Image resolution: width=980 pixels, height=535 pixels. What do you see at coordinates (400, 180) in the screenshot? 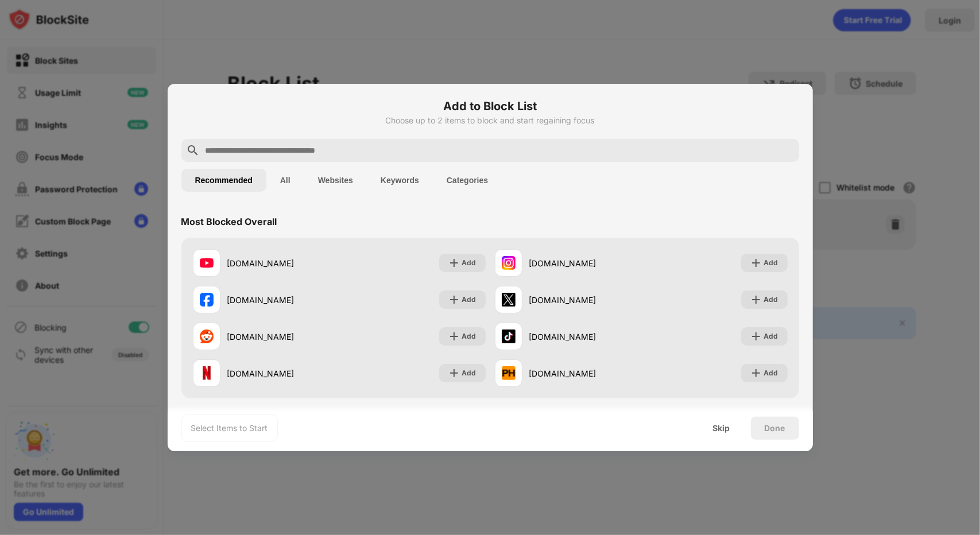
I see `button: Keywords` at bounding box center [400, 180].